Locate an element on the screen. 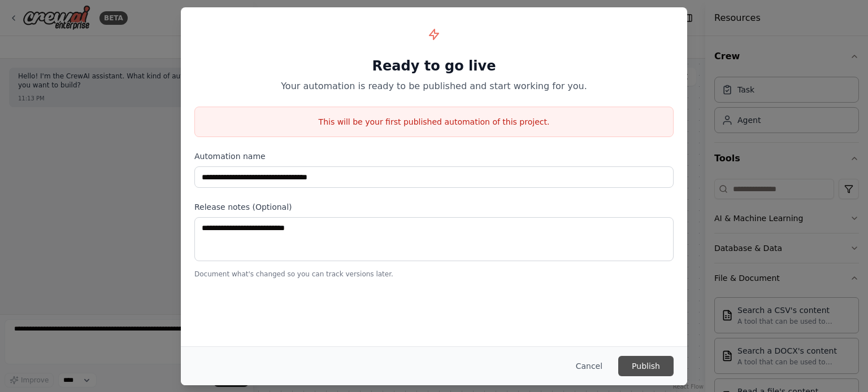 This screenshot has height=392, width=868. button: Publish is located at coordinates (646, 366).